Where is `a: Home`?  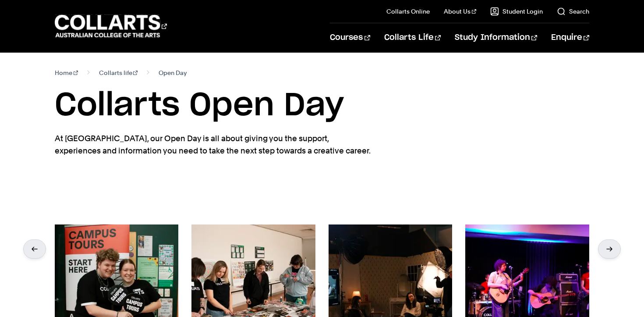
a: Home is located at coordinates (66, 73).